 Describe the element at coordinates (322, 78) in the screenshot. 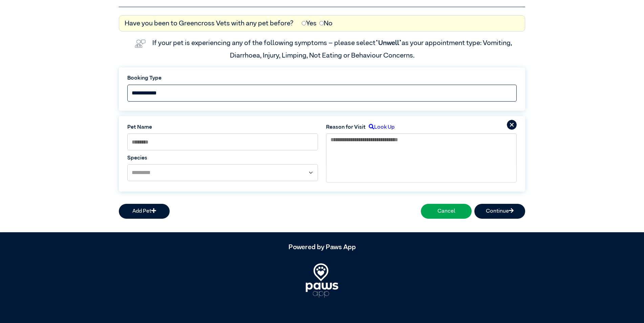

I see `label: Booking Type` at that location.